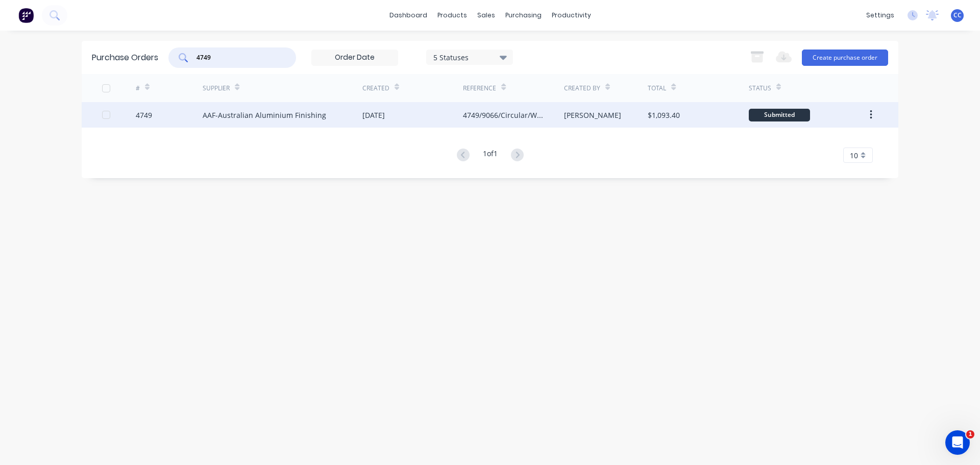 This screenshot has height=465, width=980. Describe the element at coordinates (503, 115) in the screenshot. I see `div: 4749/9066/Circular/WCC` at that location.